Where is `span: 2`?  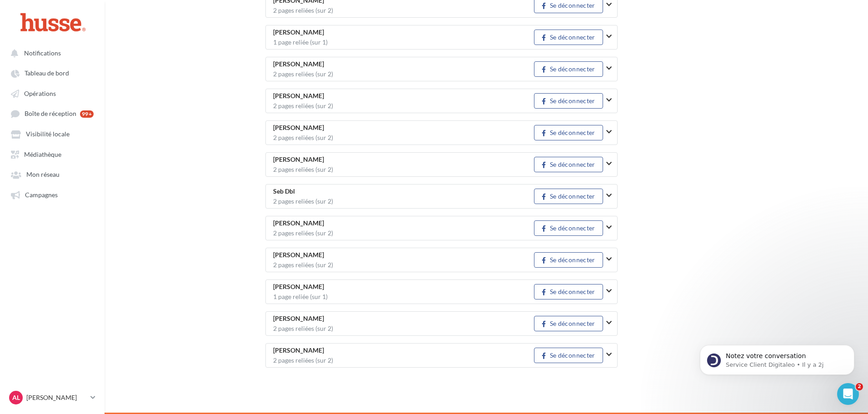
span: 2 is located at coordinates (859, 387).